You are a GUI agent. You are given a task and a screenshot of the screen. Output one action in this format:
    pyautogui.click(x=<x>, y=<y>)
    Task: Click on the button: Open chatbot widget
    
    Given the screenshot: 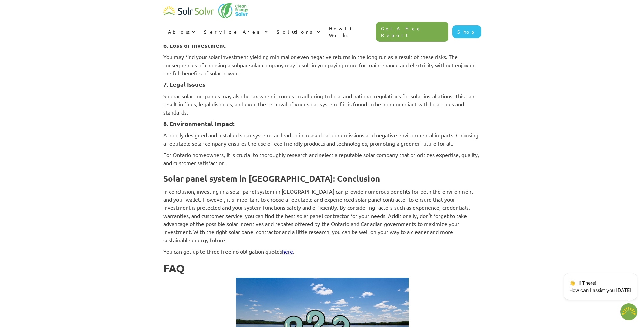 What is the action you would take?
    pyautogui.click(x=629, y=312)
    